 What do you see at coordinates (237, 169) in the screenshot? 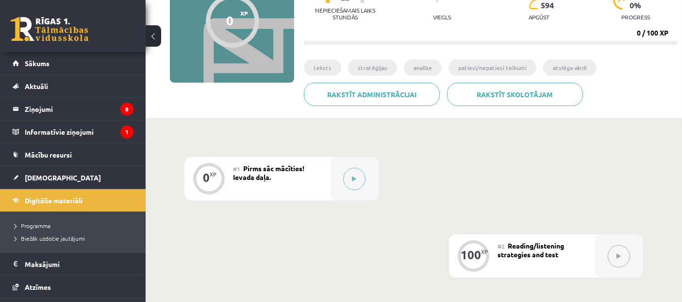
I see `span: #1` at bounding box center [237, 169].